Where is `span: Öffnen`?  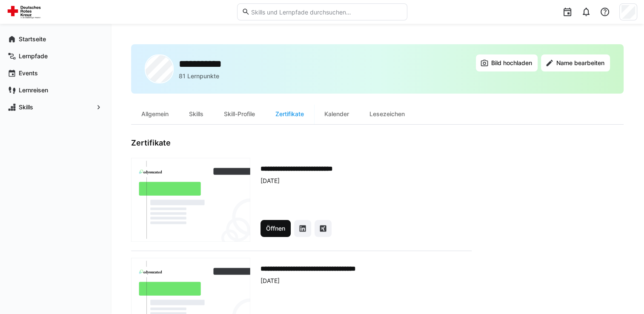 span: Öffnen is located at coordinates (275, 228).